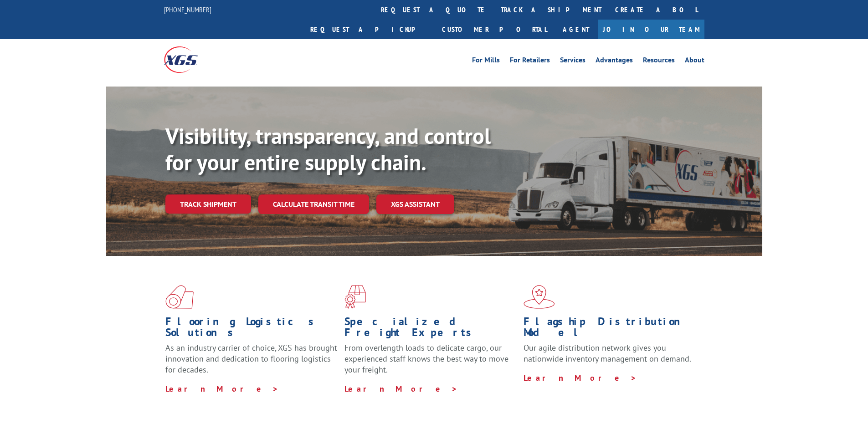 Image resolution: width=868 pixels, height=434 pixels. I want to click on img: xgs-icon-total-supply-chain-intelligence-red, so click(180, 297).